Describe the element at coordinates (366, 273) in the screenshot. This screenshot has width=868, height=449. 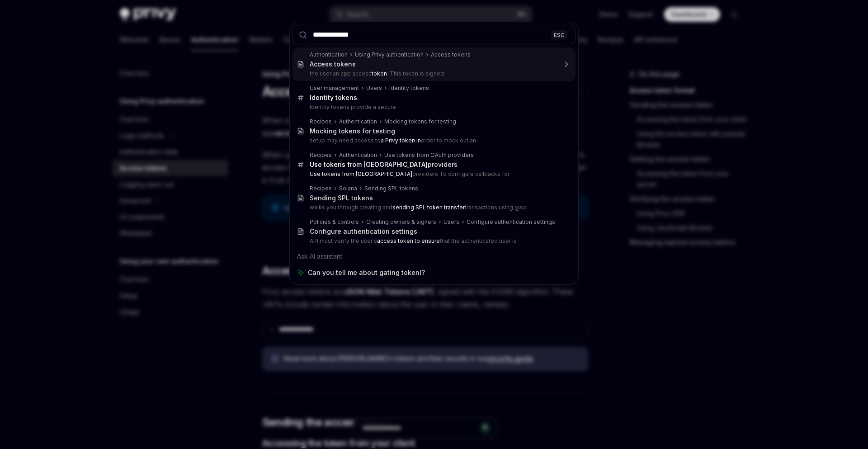
I see `span: Can you tell me about gating tokenI?` at that location.